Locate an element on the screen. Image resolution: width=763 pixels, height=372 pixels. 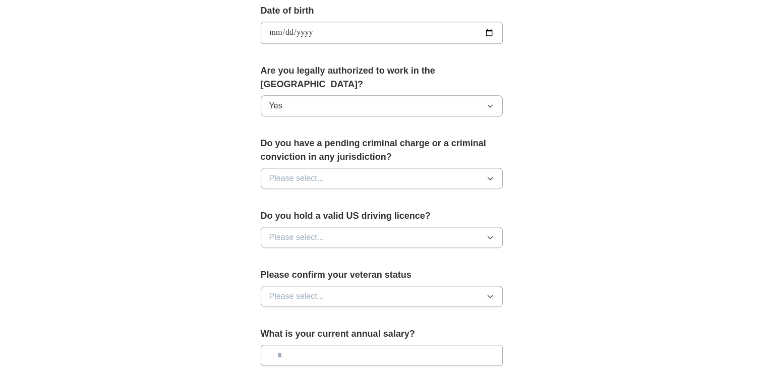
label: Please confirm your veteran status is located at coordinates (382, 275).